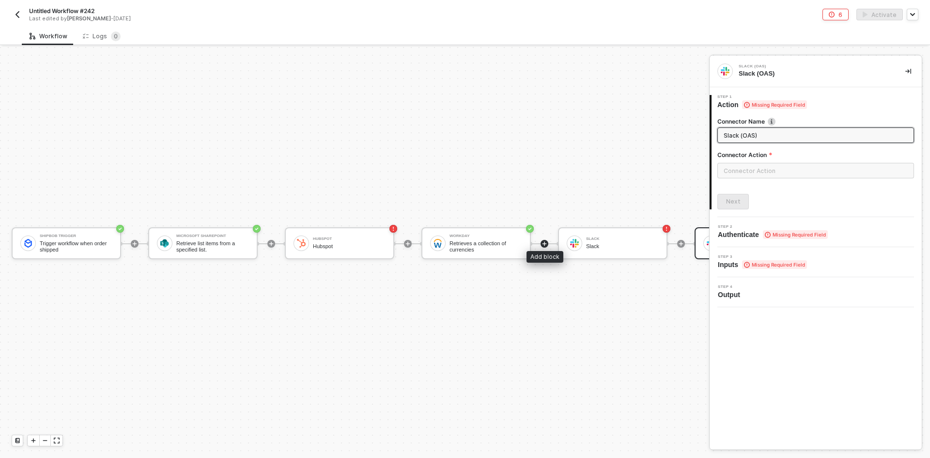  What do you see at coordinates (816, 152) in the screenshot?
I see `div: Step 1Action Missing Required FieldConnector Nameicon-infoConnector ActionNext` at bounding box center [816, 152].